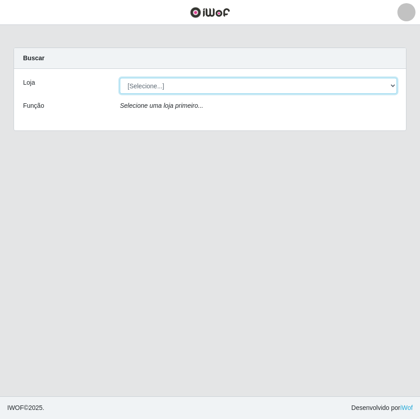  Describe the element at coordinates (26, 407) in the screenshot. I see `span: © 2025 .` at that location.